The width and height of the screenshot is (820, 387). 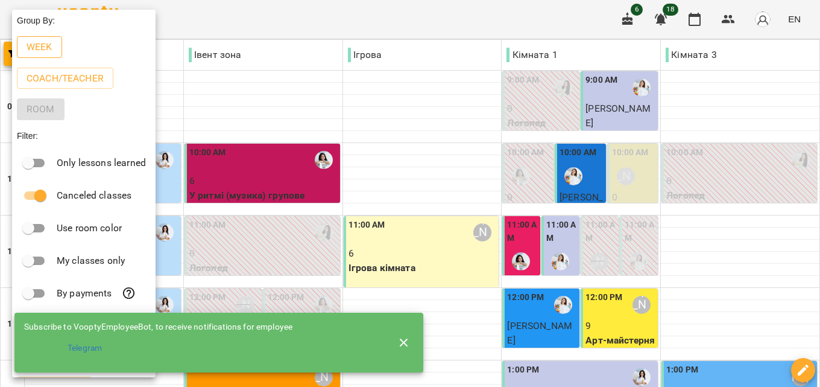 I want to click on button: Week, so click(x=39, y=47).